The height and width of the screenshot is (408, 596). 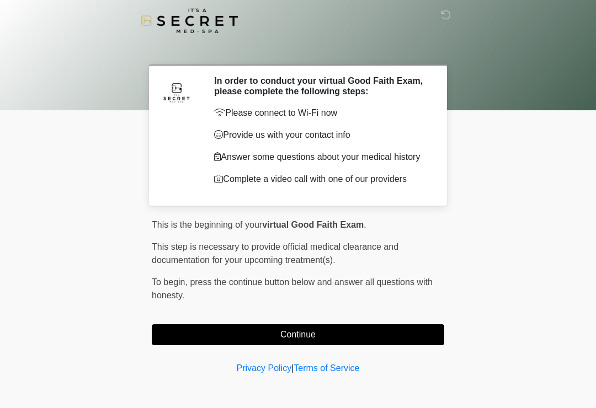 What do you see at coordinates (207, 225) in the screenshot?
I see `span: This is the beginning of your` at bounding box center [207, 225].